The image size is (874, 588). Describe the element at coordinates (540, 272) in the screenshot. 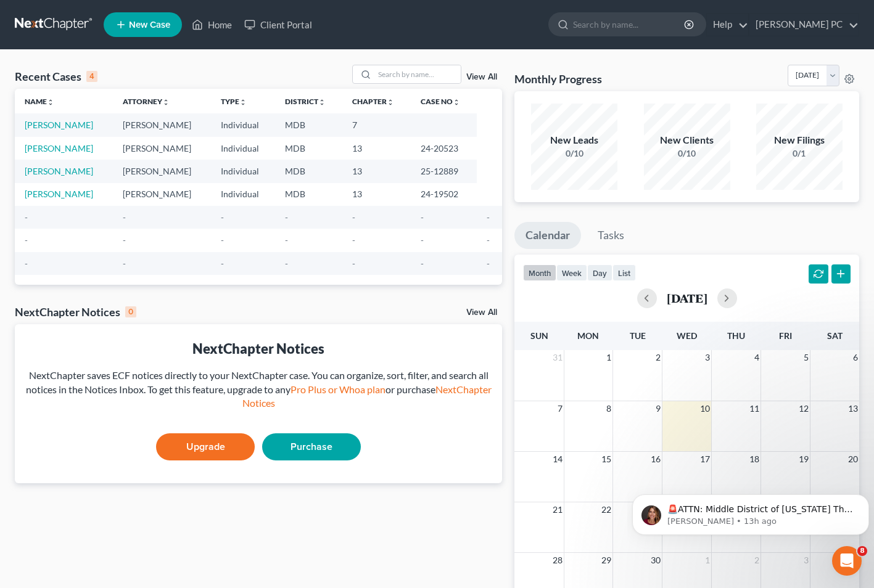

I see `button: month` at that location.